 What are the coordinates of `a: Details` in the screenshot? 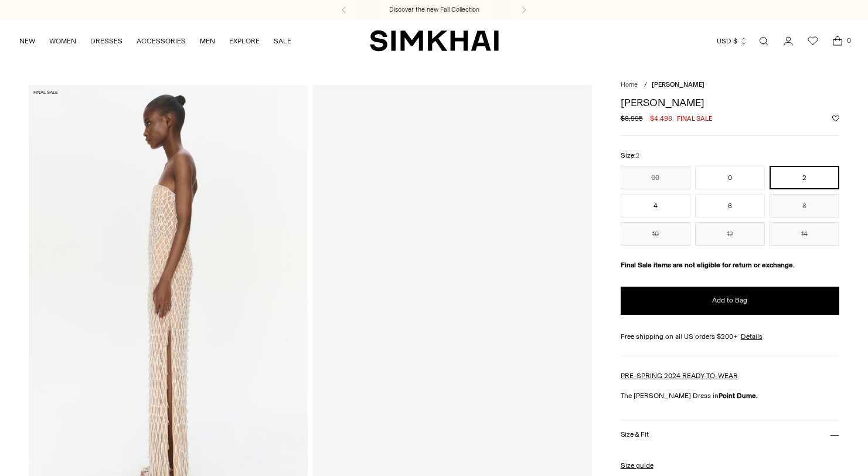 It's located at (751, 336).